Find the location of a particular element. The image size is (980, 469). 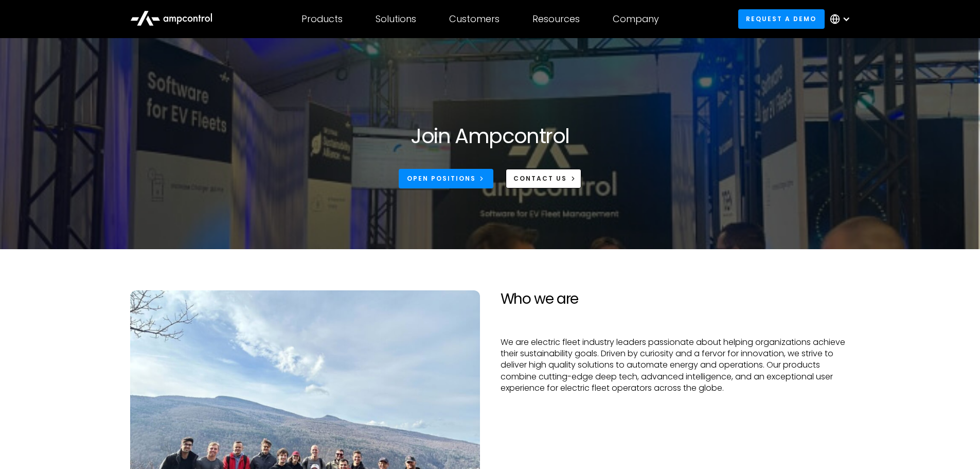

div: Customers is located at coordinates (475, 19).